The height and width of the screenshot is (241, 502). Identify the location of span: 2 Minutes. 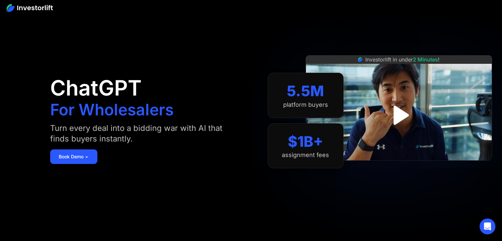
(426, 59).